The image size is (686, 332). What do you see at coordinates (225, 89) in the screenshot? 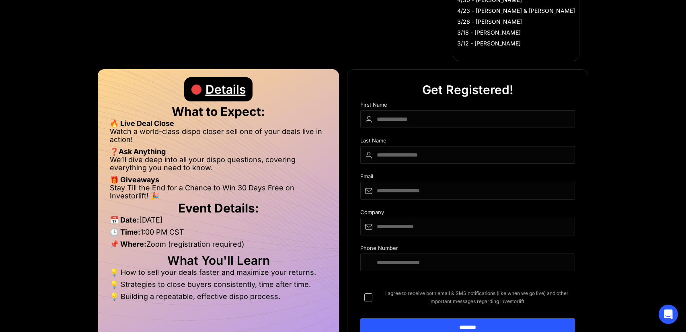
I see `div: Details` at bounding box center [225, 89].